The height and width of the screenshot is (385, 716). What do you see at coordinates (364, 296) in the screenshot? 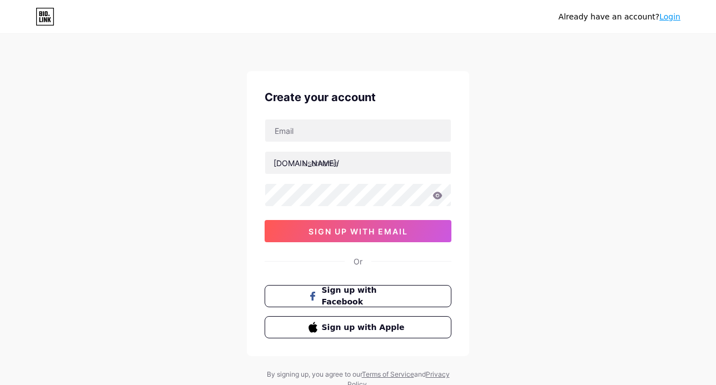
I see `span: Sign up with Facebook` at bounding box center [364, 296].